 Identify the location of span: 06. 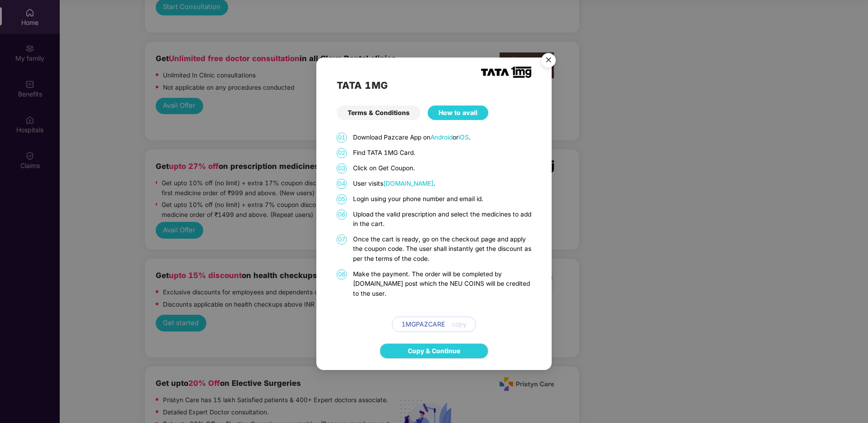
(342, 215).